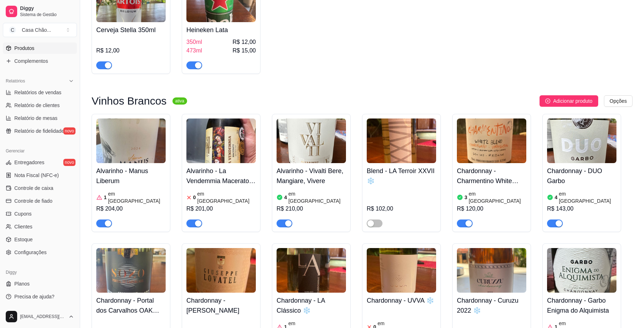  Describe the element at coordinates (47, 8) in the screenshot. I see `span: Diggy` at that location.